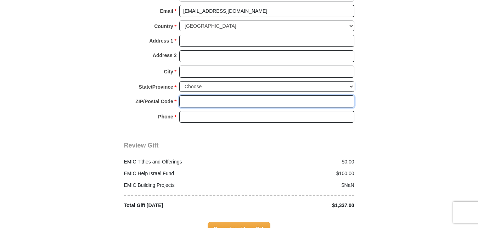  What do you see at coordinates (161, 41) in the screenshot?
I see `strong: Address 1` at bounding box center [161, 41].